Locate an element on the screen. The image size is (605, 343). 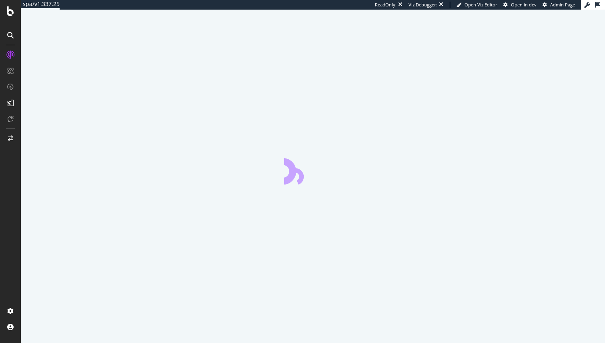
a: Open in dev is located at coordinates (519, 5).